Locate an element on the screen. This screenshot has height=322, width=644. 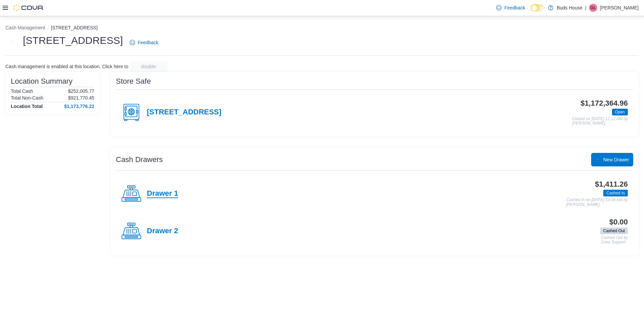
span: GL is located at coordinates (593, 7).